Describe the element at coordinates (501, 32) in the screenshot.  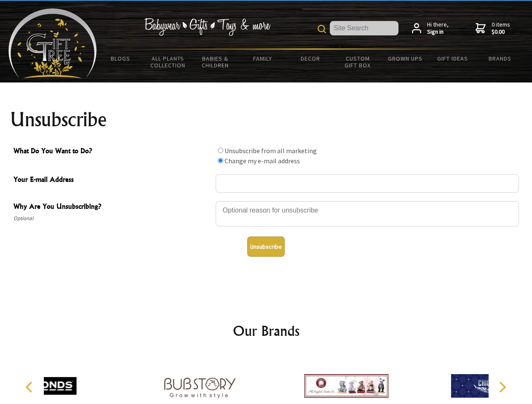
I see `strong: $0.00` at that location.